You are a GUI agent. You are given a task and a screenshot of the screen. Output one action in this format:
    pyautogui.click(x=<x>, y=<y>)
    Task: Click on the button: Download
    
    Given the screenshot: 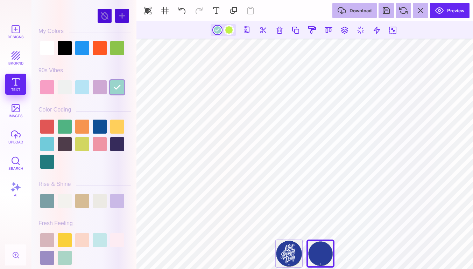 What is the action you would take?
    pyautogui.click(x=355, y=11)
    